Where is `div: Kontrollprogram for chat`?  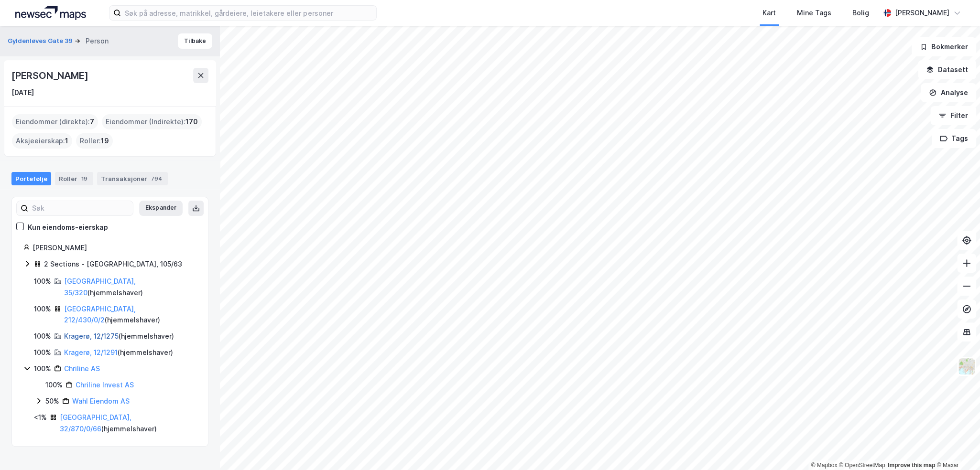 div: Kontrollprogram for chat is located at coordinates (956, 447).